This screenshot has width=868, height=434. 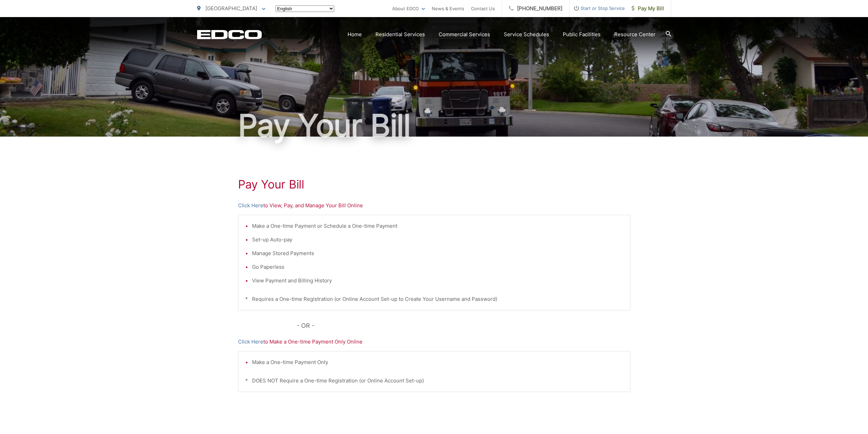 What do you see at coordinates (581, 35) in the screenshot?
I see `a: Public Facilities` at bounding box center [581, 35].